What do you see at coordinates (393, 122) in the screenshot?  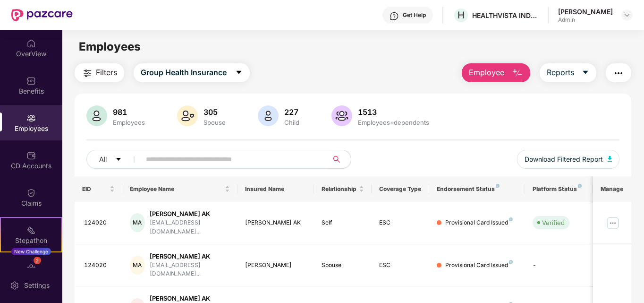 I see `div: Employees+dependents` at bounding box center [393, 122].